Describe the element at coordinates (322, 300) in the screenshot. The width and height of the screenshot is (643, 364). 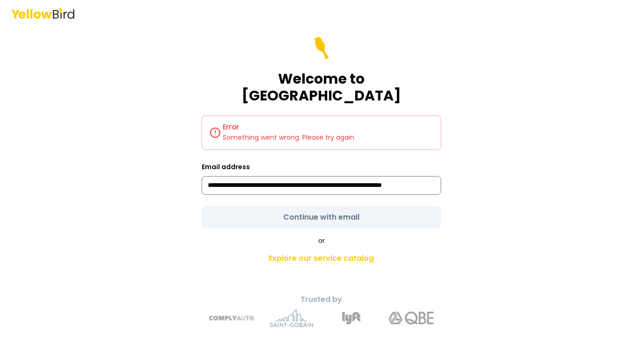
I see `p: Trusted by` at that location.